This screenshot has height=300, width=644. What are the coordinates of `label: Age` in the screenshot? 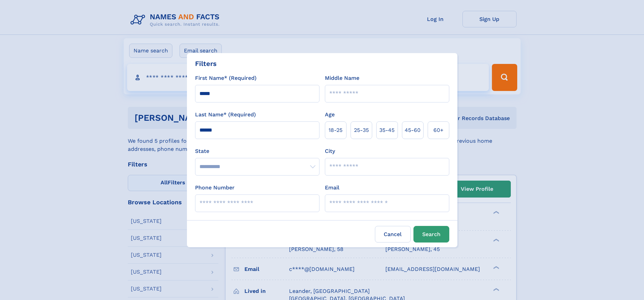 It's located at (329, 115).